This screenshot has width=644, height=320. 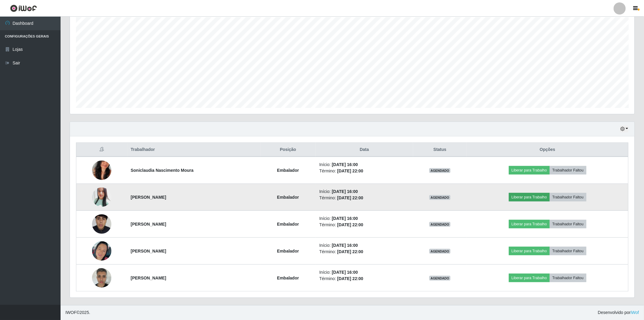 What do you see at coordinates (71, 313) in the screenshot?
I see `span: IWOF` at bounding box center [71, 313].